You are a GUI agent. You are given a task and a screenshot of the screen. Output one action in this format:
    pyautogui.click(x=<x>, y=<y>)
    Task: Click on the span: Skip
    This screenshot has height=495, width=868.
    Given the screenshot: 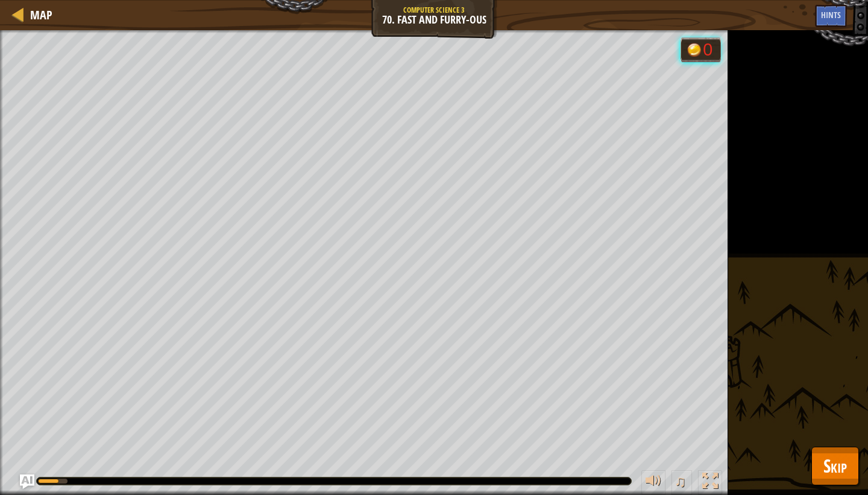 What is the action you would take?
    pyautogui.click(x=835, y=465)
    